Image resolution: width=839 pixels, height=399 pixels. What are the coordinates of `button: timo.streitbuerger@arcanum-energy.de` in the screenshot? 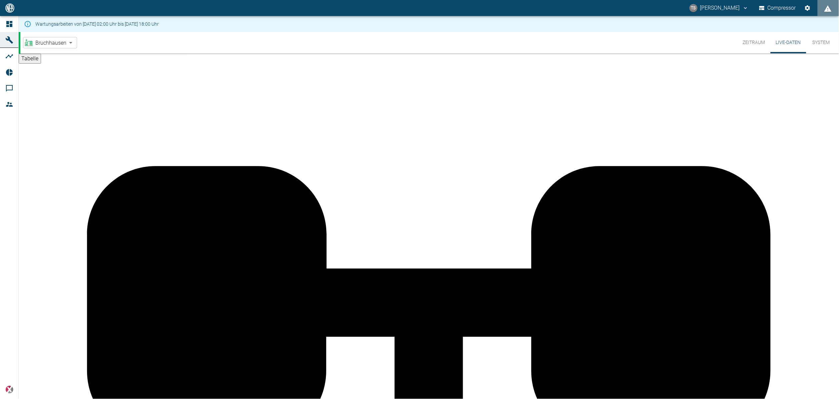 It's located at (719, 8).